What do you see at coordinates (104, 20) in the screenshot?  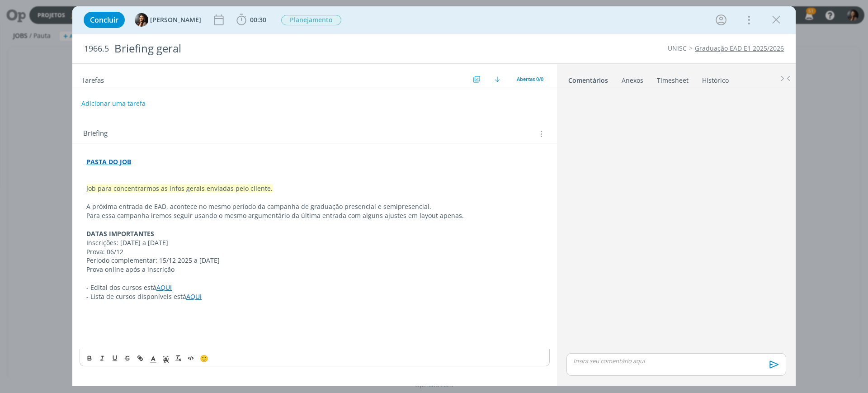 I see `span: Concluir` at bounding box center [104, 20].